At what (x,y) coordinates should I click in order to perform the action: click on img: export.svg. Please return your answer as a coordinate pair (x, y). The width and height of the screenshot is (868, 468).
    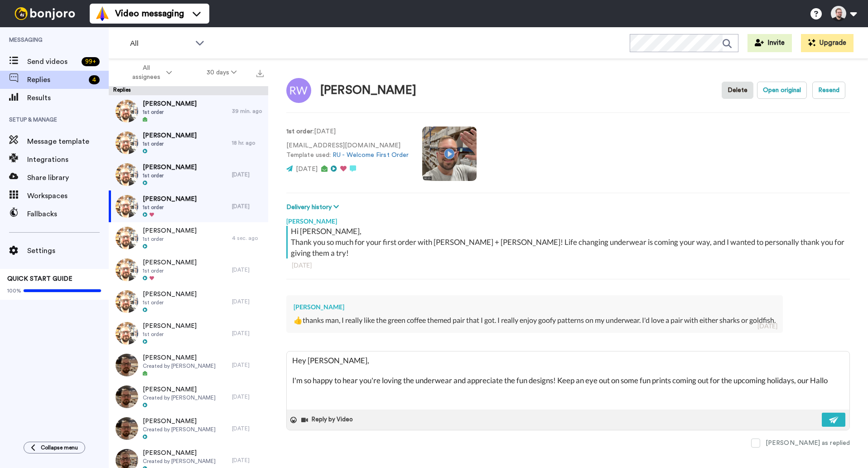
    Looking at the image, I should click on (260, 74).